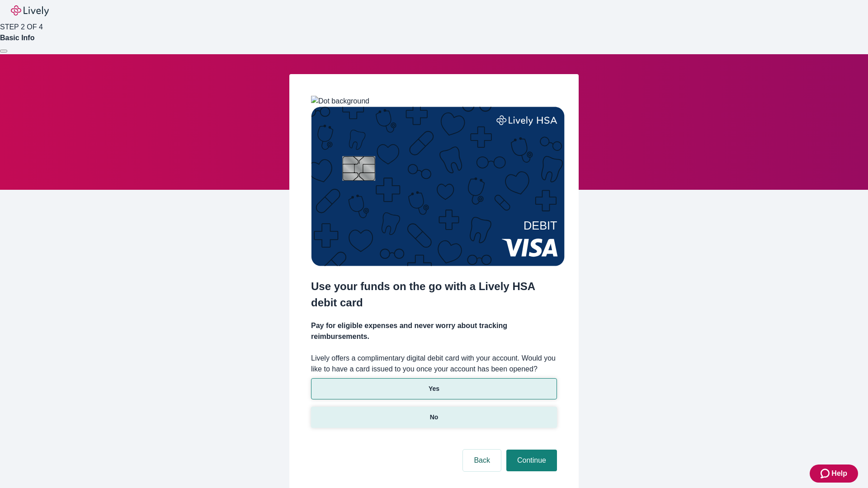  What do you see at coordinates (434, 417) in the screenshot?
I see `p: No` at bounding box center [434, 417].